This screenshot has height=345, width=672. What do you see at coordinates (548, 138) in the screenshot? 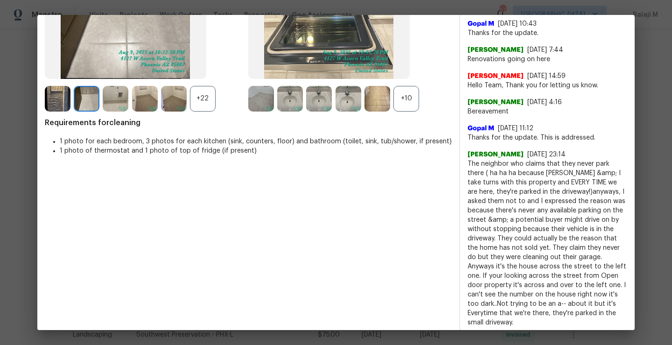
I see `span: Thanks for the update. This is addressed.` at bounding box center [548, 138].